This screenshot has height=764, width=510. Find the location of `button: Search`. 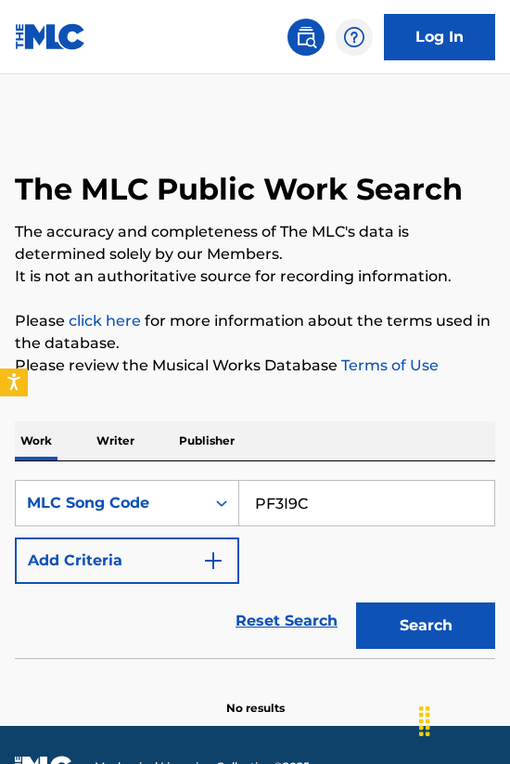

button: Search is located at coordinates (426, 625).